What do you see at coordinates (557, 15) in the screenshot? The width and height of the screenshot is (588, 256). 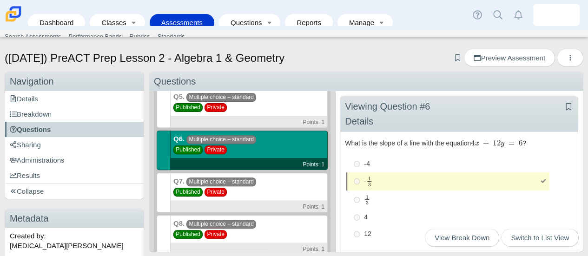 I see `a: gerrit.mulder.oKQmOA` at bounding box center [557, 15].